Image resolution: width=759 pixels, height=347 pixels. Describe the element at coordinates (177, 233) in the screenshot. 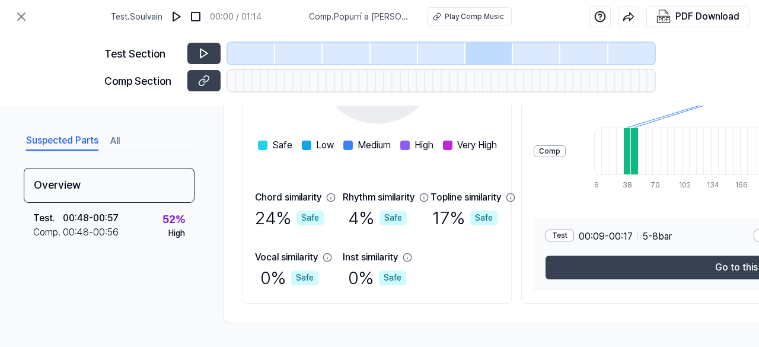

I see `div: High` at that location.